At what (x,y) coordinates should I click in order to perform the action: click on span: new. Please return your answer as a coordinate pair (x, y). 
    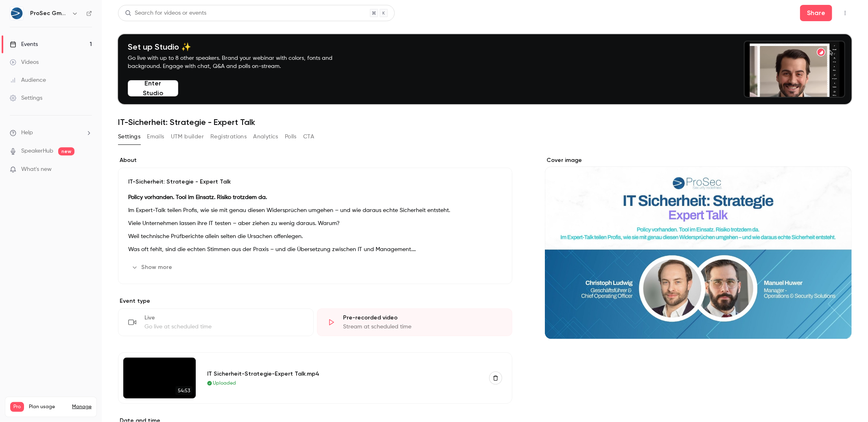
    Looking at the image, I should click on (66, 152).